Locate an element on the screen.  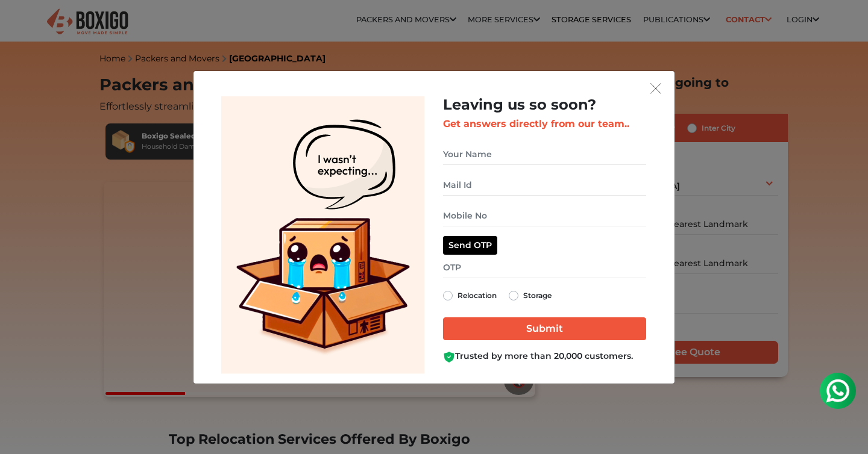
div: Trusted by more than 20,000 customers. is located at coordinates (544, 356).